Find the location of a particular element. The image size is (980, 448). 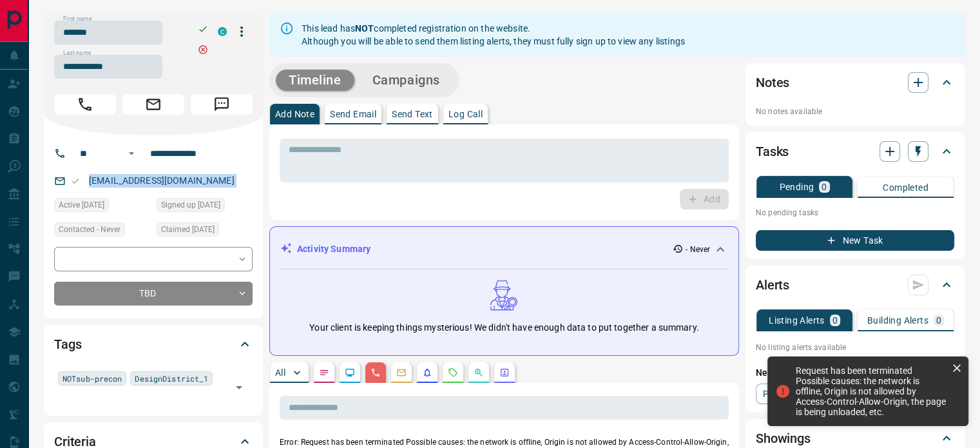

div: Request has been terminated Possible causes: the network is offline, Origin is not allowed by Acc... is located at coordinates (872, 391).